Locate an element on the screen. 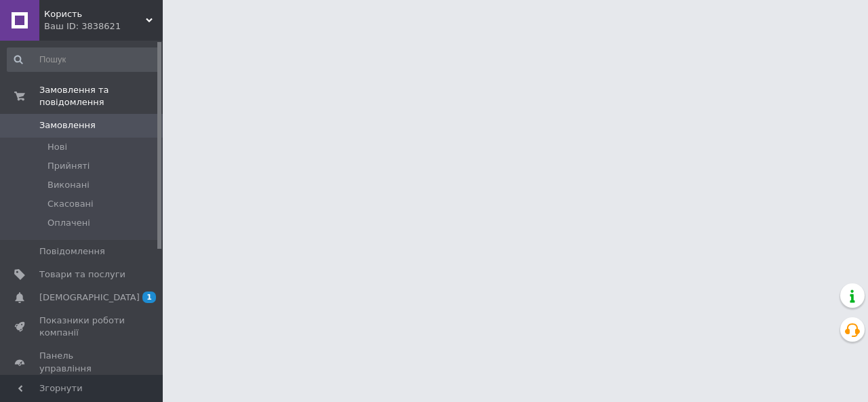 The width and height of the screenshot is (868, 402). span: Показники роботи компанії is located at coordinates (82, 327).